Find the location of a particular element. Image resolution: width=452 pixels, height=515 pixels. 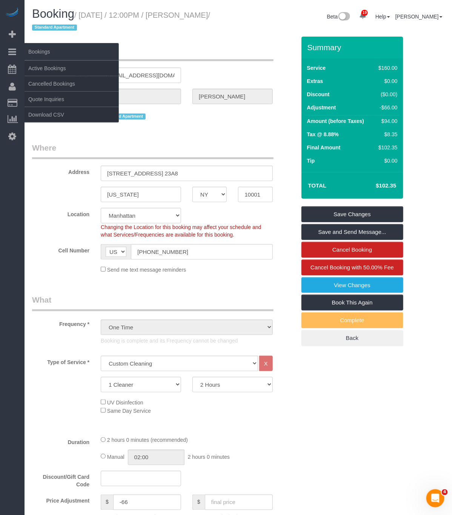

label: Frequency * is located at coordinates (61, 323).